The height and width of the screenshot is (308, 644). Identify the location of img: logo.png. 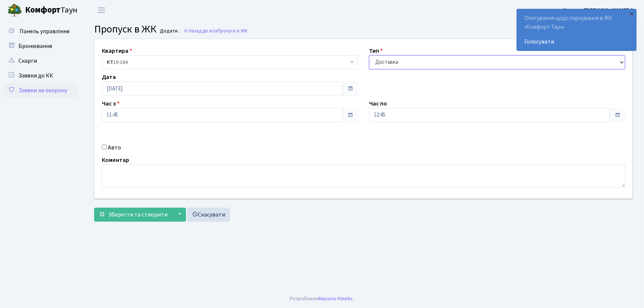
(15, 10).